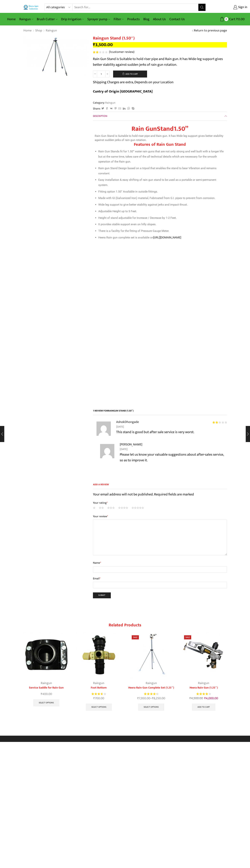  Describe the element at coordinates (133, 19) in the screenshot. I see `a: Products` at that location.